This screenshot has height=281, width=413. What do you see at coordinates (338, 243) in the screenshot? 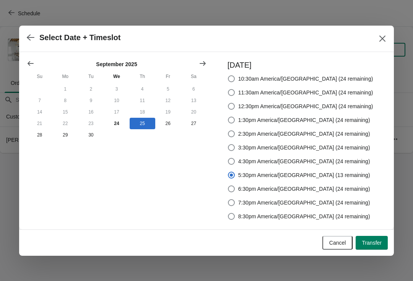
I see `span: Cancel` at bounding box center [338, 243].